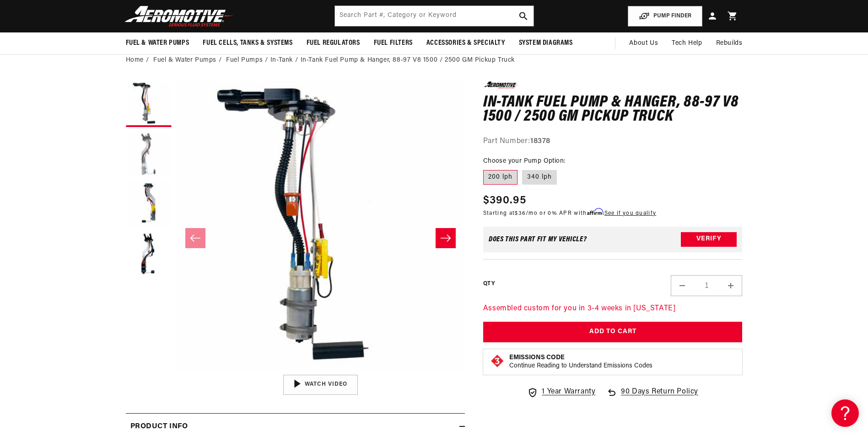 The width and height of the screenshot is (868, 436). I want to click on label: QTY, so click(488, 284).